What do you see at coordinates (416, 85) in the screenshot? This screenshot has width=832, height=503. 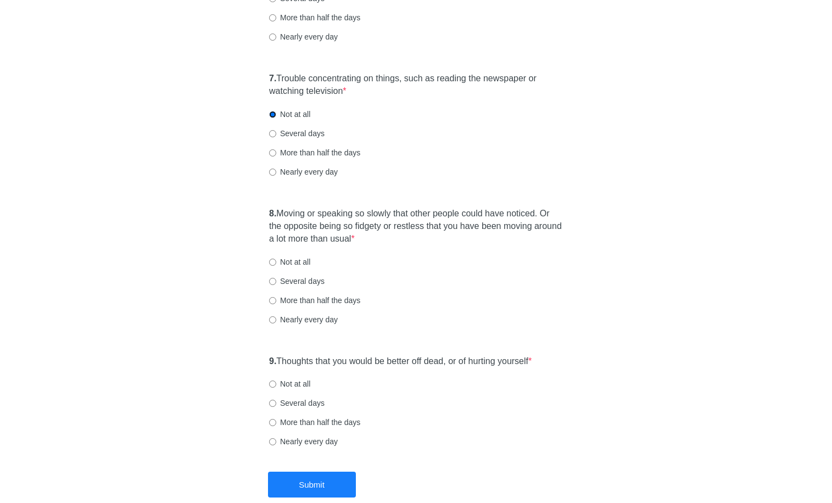 I see `label: Trouble concentrating on things, such as reading the newspaper or watching television` at bounding box center [416, 85].